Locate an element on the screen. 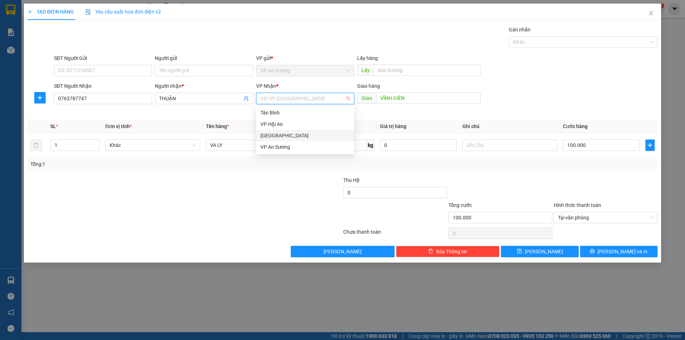  span: Tên hàng is located at coordinates (217, 126).